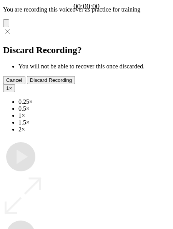 The image size is (173, 229). I want to click on p: You are recording this voiceover as practice for training, so click(86, 10).